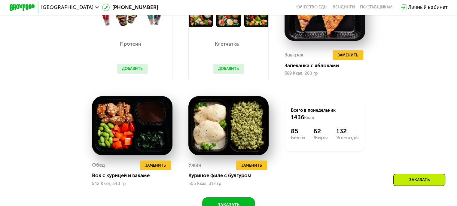 This screenshot has width=457, height=206. What do you see at coordinates (325, 74) in the screenshot?
I see `div: 389 Ккал, 280 гр` at bounding box center [325, 74].